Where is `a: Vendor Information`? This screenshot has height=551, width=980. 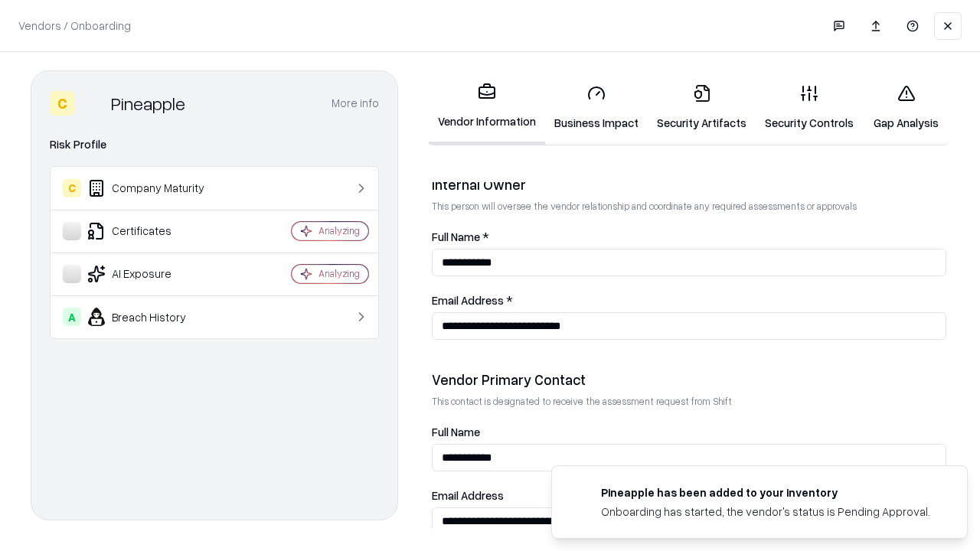
a: Vendor Information is located at coordinates (487, 107).